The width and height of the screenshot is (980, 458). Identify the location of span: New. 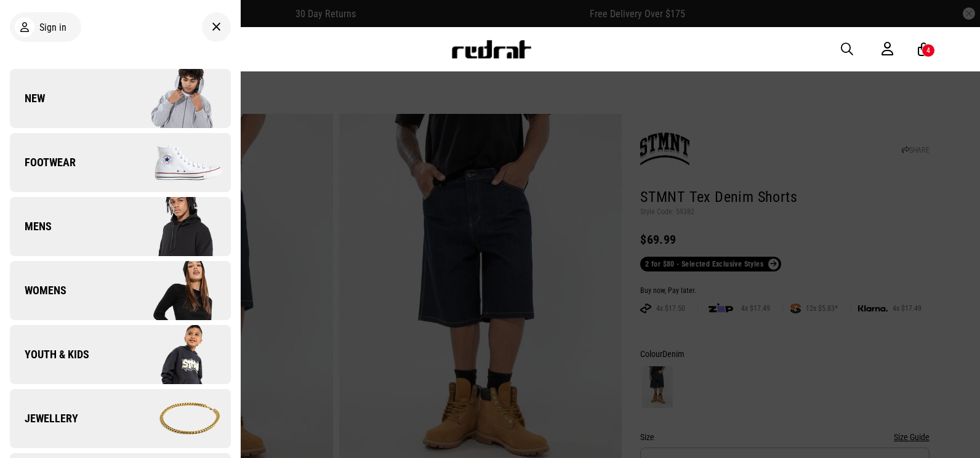
(27, 99).